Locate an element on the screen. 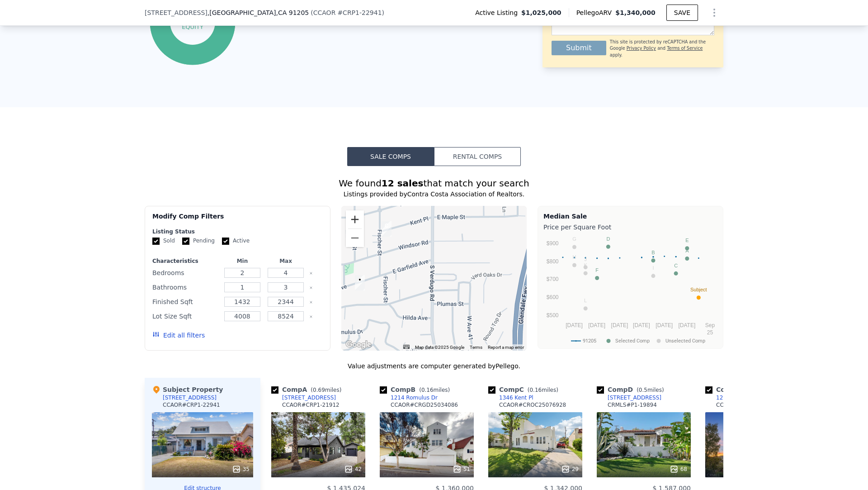 The height and width of the screenshot is (490, 868). div: Modify Comp Filters is located at coordinates (237, 220).